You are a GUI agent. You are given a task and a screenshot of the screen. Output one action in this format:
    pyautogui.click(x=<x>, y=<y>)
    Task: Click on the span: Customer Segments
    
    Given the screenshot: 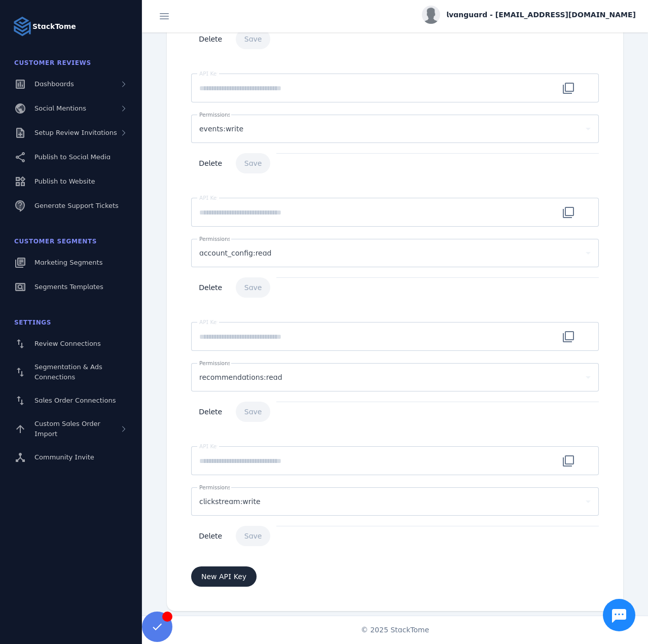 What is the action you would take?
    pyautogui.click(x=55, y=242)
    